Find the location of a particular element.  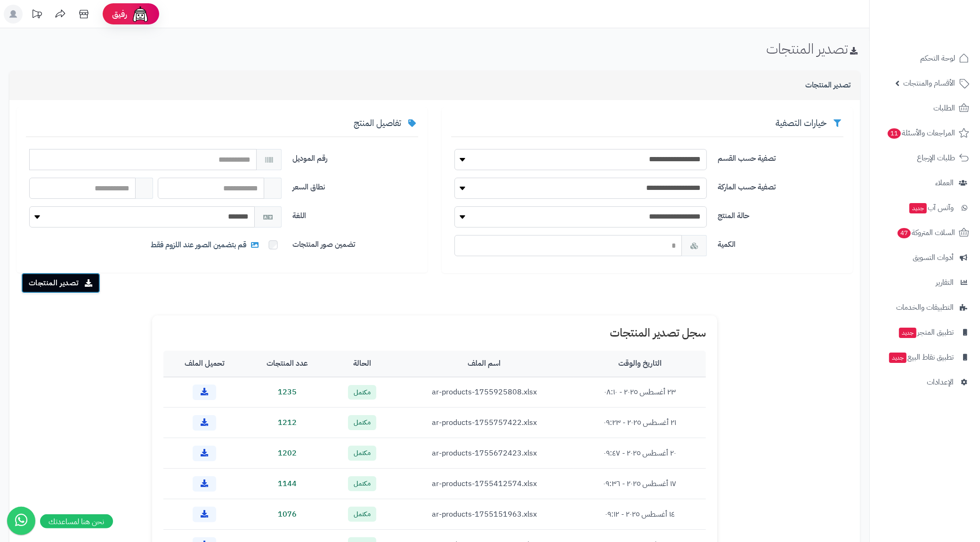

td: ar-products-1755672423.xlsx is located at coordinates (485, 453).